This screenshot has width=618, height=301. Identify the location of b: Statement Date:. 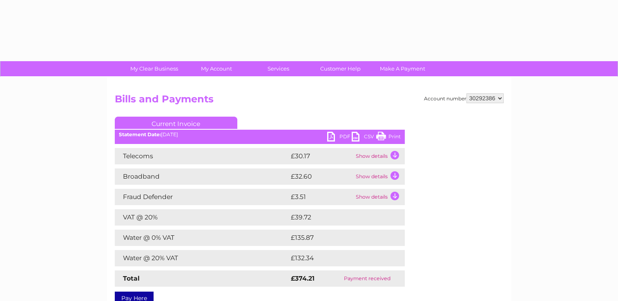
(140, 134).